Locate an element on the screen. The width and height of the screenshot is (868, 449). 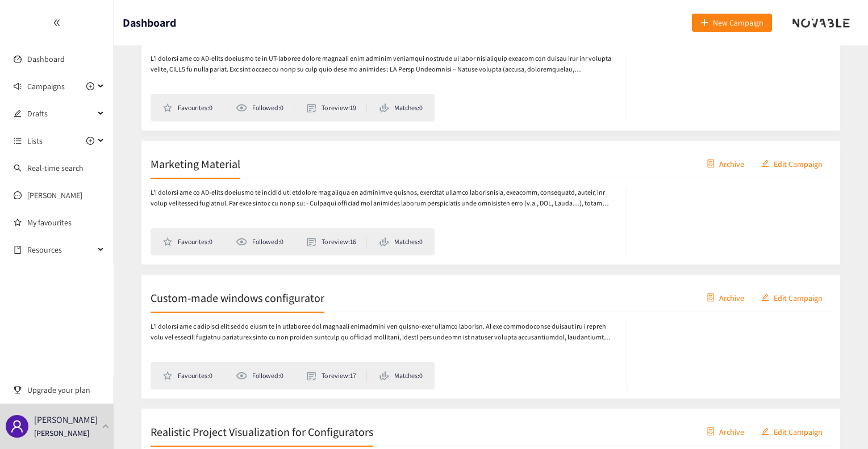
a: Real-time search is located at coordinates (55, 168).